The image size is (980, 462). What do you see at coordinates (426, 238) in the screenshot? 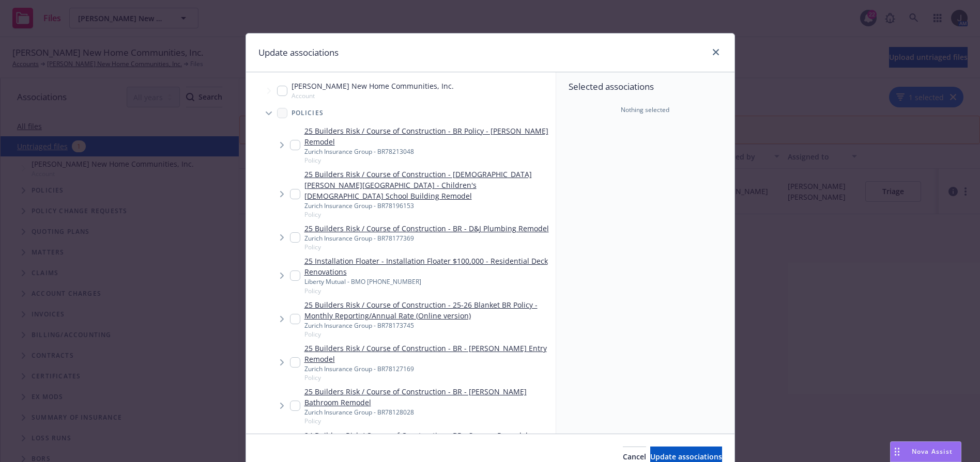
I see `div: Zurich Insurance Group - BR78177369` at bounding box center [426, 238].